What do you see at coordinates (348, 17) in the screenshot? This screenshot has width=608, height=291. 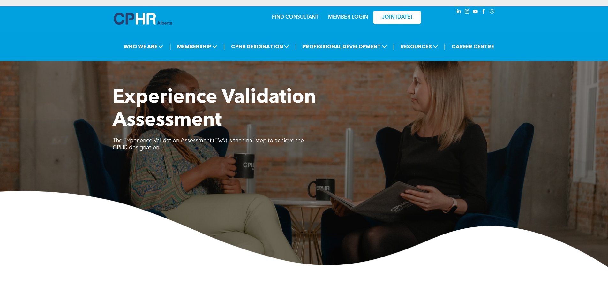 I see `a: MEMBER LOGIN` at bounding box center [348, 17].